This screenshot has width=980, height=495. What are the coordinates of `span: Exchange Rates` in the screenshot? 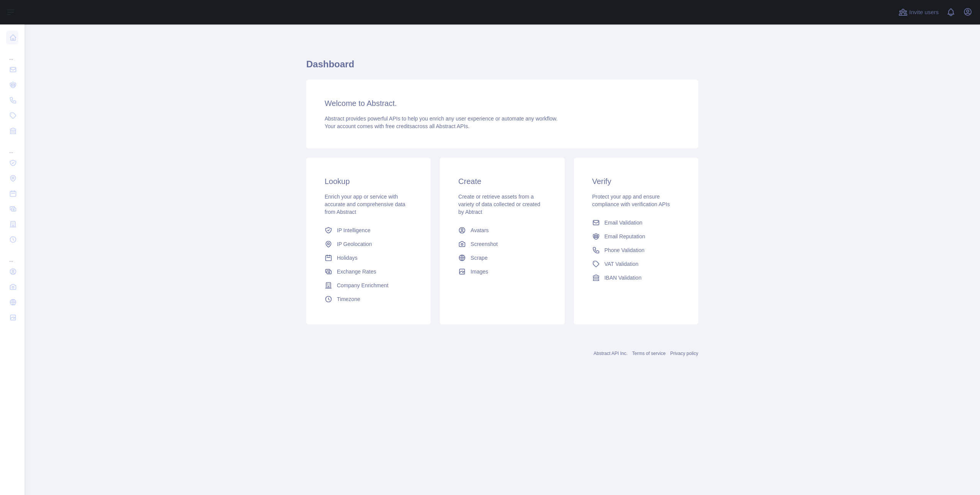 It's located at (356, 272).